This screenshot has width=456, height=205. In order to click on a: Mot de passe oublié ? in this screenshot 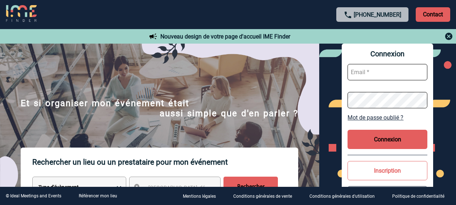, I will do `click(388, 117)`.